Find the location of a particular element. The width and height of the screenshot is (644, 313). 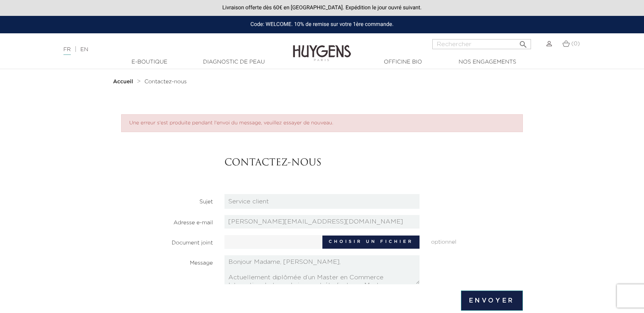

strong: Accueil is located at coordinates (123, 81).